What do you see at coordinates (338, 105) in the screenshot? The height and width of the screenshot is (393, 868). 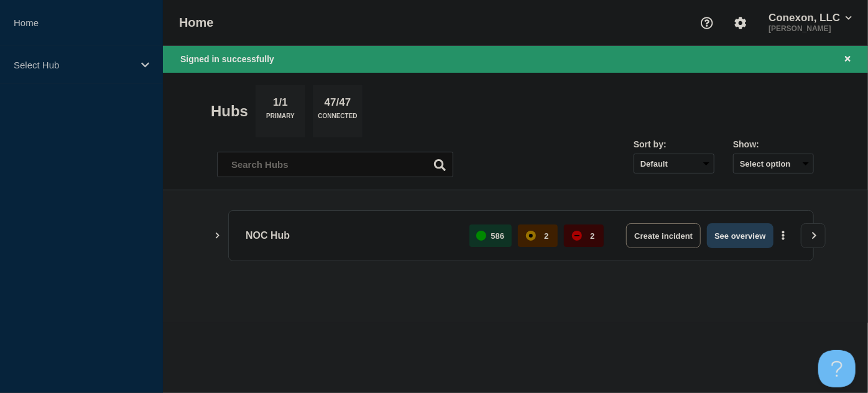 I see `p: 47/47` at bounding box center [338, 105].